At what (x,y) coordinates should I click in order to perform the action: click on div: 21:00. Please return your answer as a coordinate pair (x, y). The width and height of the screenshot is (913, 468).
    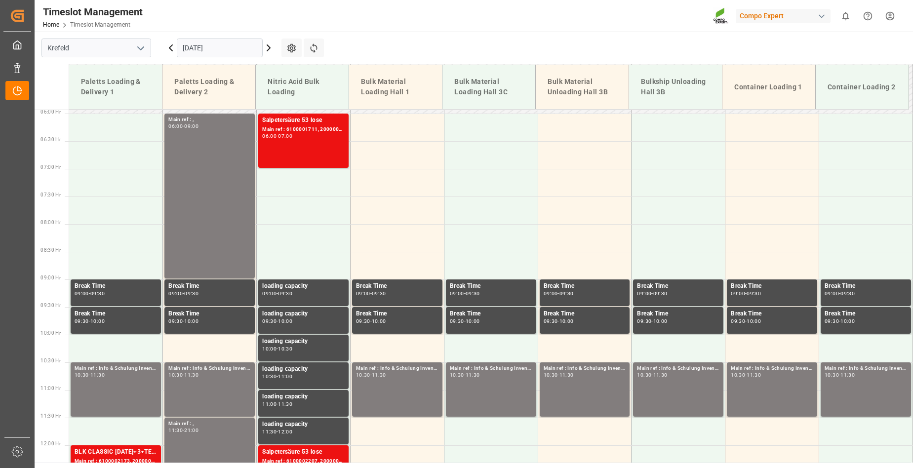
    Looking at the image, I should click on (191, 430).